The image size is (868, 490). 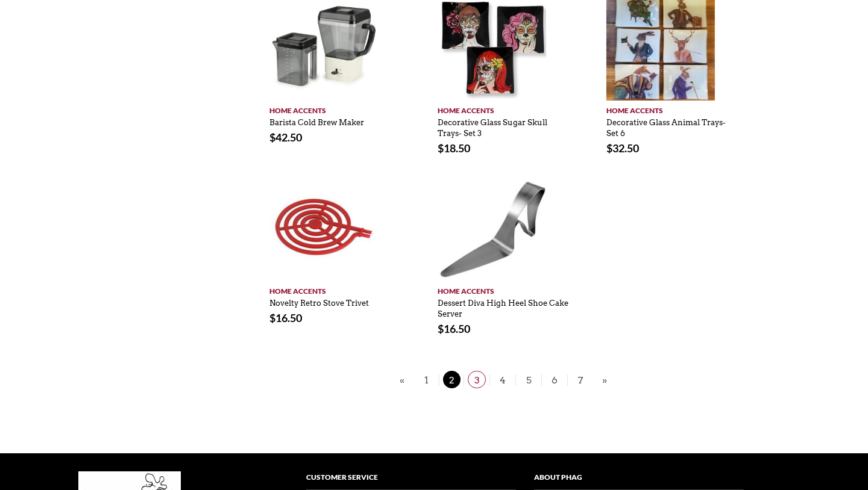 I want to click on a: 4, so click(x=502, y=380).